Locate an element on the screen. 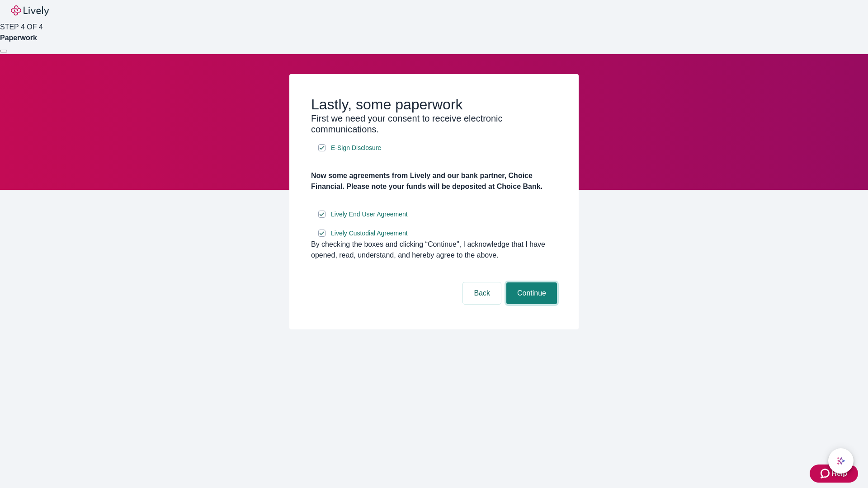 The height and width of the screenshot is (488, 868). button: Zendesk support iconHelp is located at coordinates (834, 474).